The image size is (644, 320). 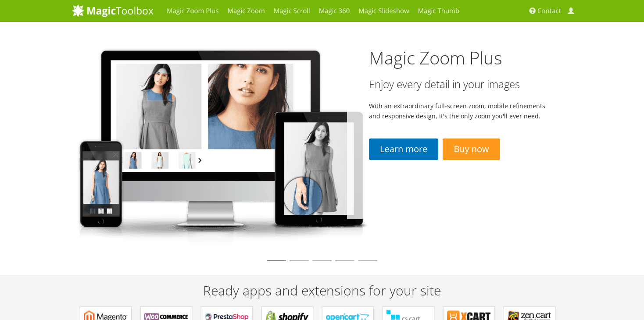 I want to click on img: MagicToolbox.com - Image tools for your website, so click(x=113, y=10).